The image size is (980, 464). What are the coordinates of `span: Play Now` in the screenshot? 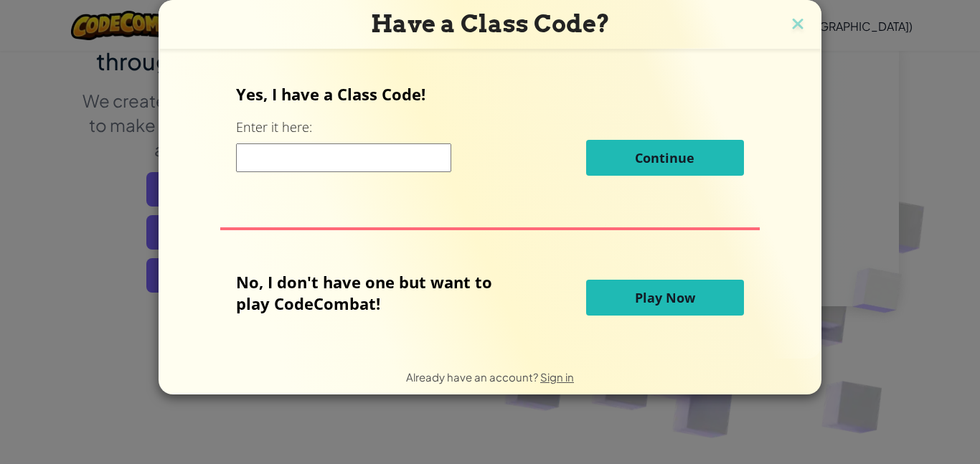 It's located at (665, 298).